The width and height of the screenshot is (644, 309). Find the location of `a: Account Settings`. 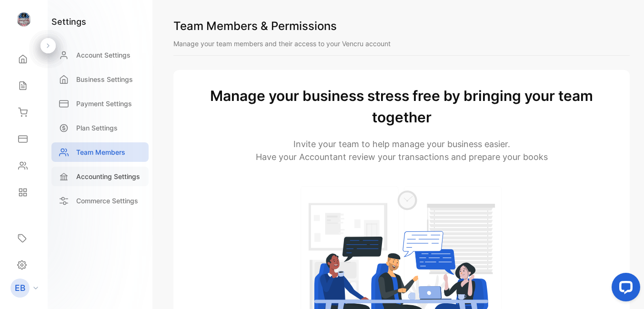

a: Account Settings is located at coordinates (100, 54).